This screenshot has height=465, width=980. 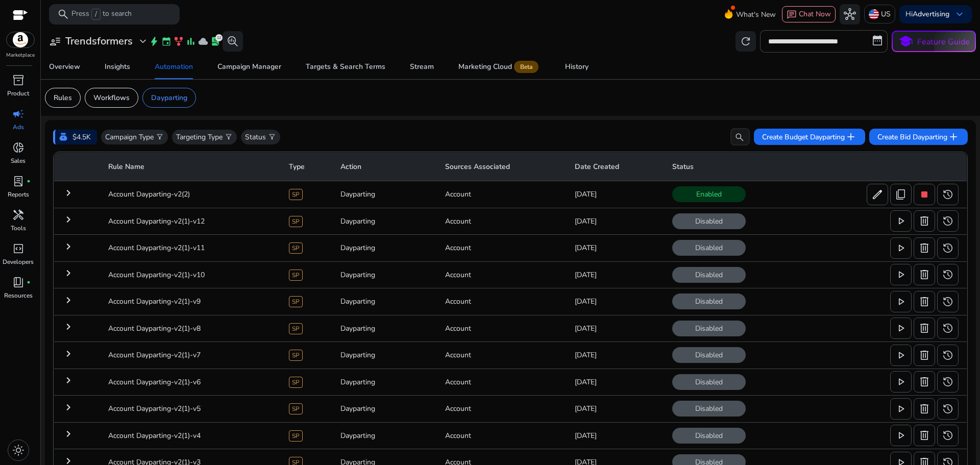 I want to click on p: Marketplace, so click(x=20, y=55).